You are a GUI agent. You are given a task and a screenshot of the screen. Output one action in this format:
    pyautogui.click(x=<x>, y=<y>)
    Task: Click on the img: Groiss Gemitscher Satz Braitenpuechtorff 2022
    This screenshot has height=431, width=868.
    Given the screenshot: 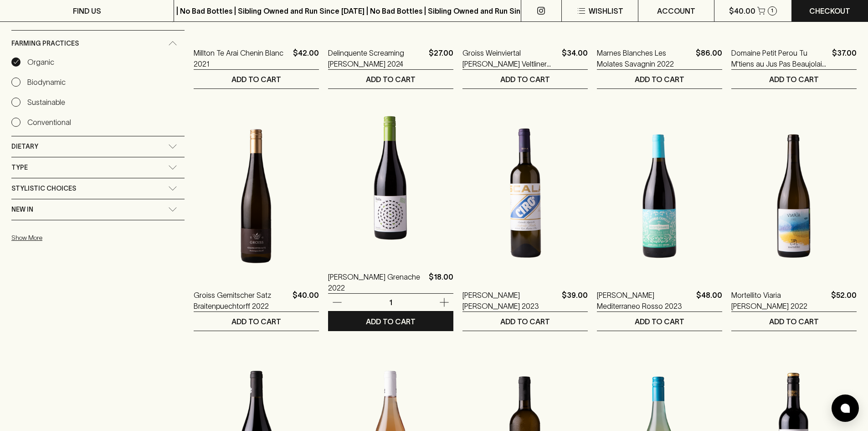 What is the action you would take?
    pyautogui.click(x=256, y=196)
    